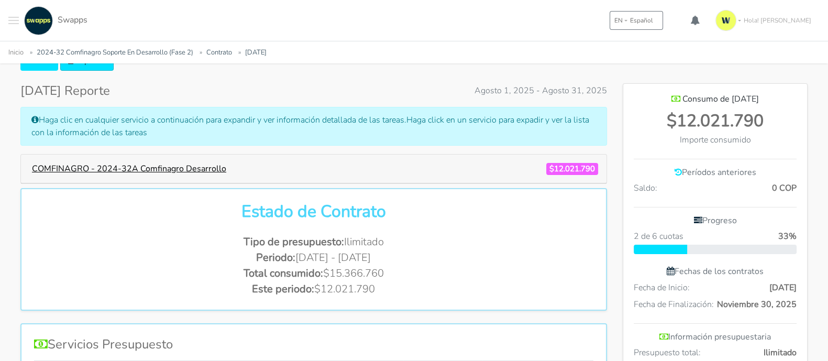 The width and height of the screenshot is (828, 361). Describe the element at coordinates (715, 337) in the screenshot. I see `h6: Información presupuestaria` at that location.